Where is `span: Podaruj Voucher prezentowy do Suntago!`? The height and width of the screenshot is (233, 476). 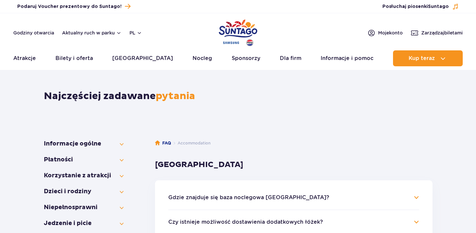
span: Podaruj Voucher prezentowy do Suntago! is located at coordinates (69, 7).